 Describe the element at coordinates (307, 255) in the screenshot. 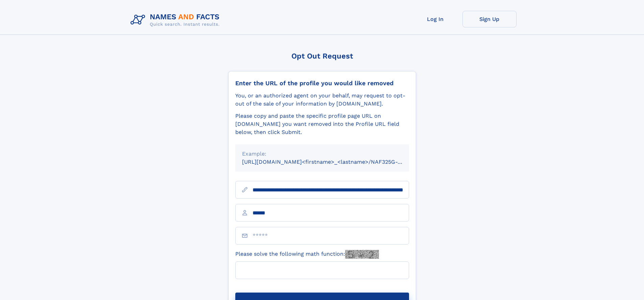

I see `label: Please solve the following math function:` at that location.